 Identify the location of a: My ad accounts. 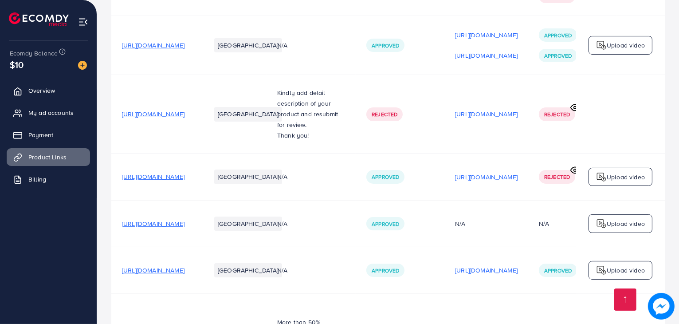
(48, 113).